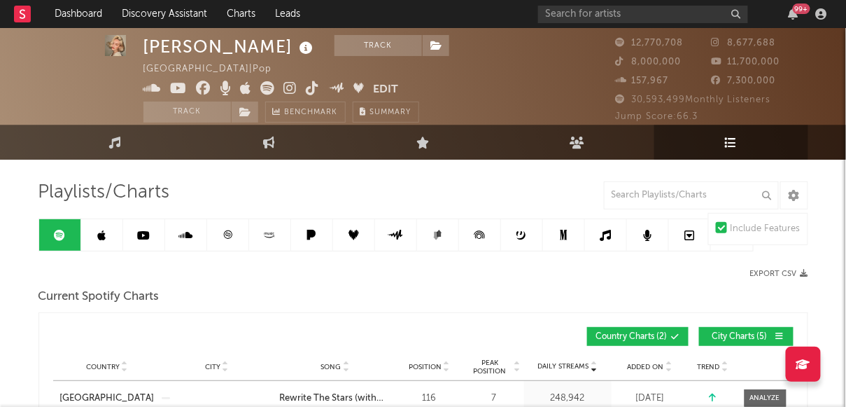 The height and width of the screenshot is (407, 846). I want to click on button: Export CSV, so click(779, 274).